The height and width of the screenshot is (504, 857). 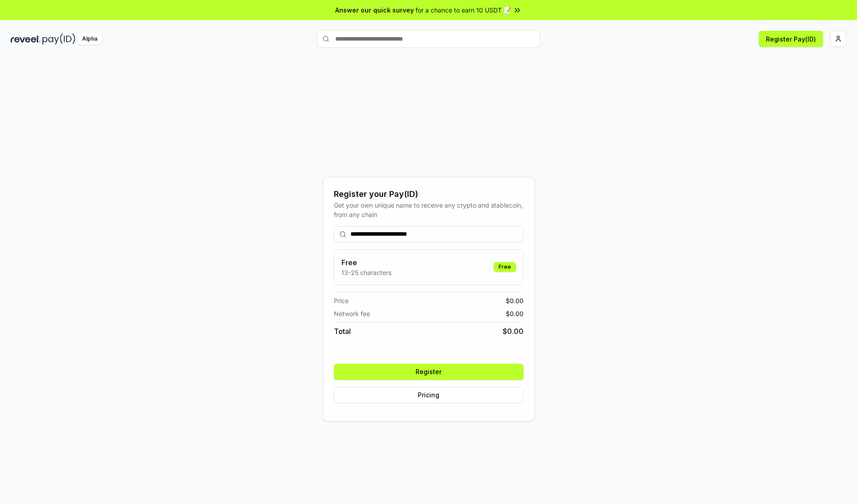 I want to click on span: Network fee, so click(x=351, y=313).